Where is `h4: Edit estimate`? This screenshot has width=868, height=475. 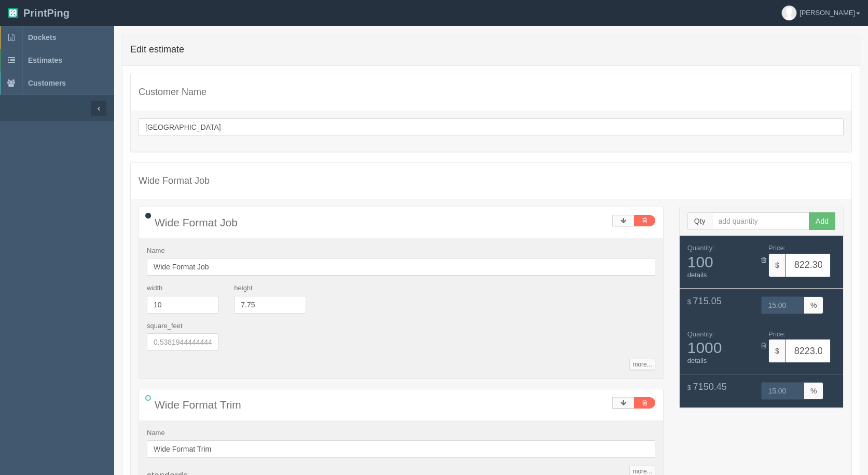
h4: Edit estimate is located at coordinates (491, 50).